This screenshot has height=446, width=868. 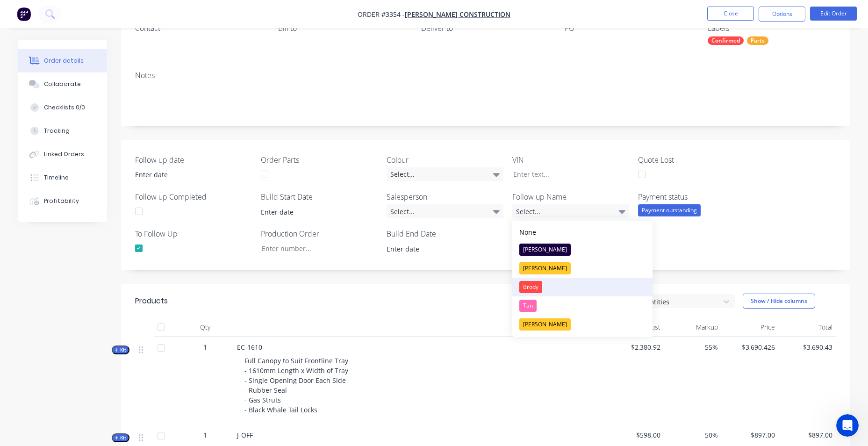 What do you see at coordinates (693, 347) in the screenshot?
I see `span: 55%` at bounding box center [693, 347].